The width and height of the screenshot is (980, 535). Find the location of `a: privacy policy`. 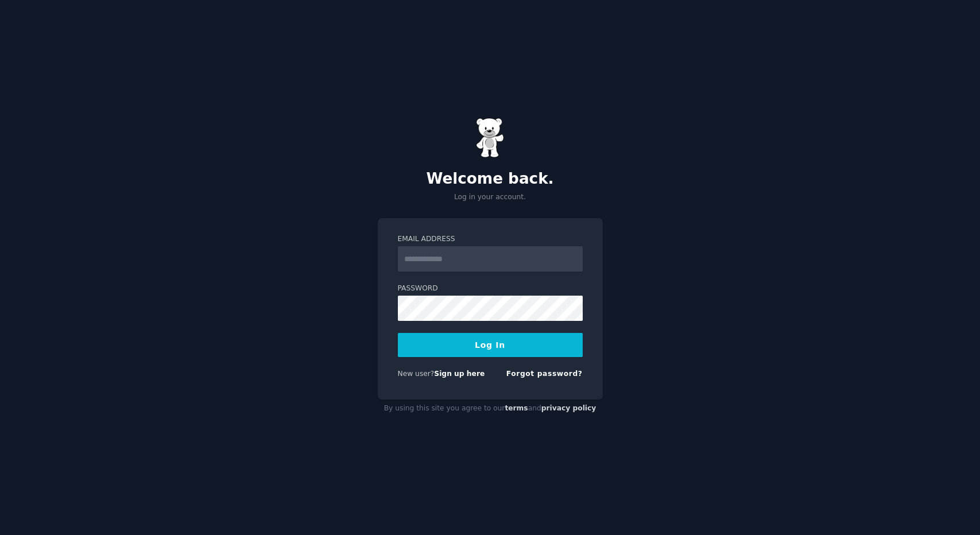

a: privacy policy is located at coordinates (569, 408).